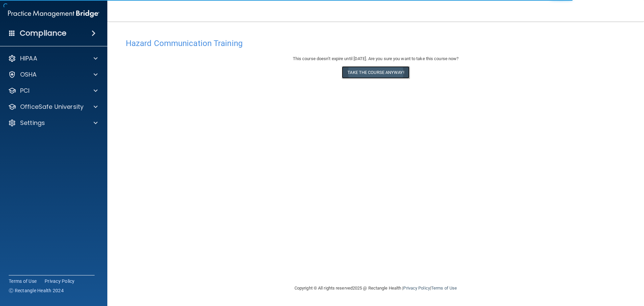  What do you see at coordinates (36, 291) in the screenshot?
I see `span: Ⓒ Rectangle Health 2024` at bounding box center [36, 291].